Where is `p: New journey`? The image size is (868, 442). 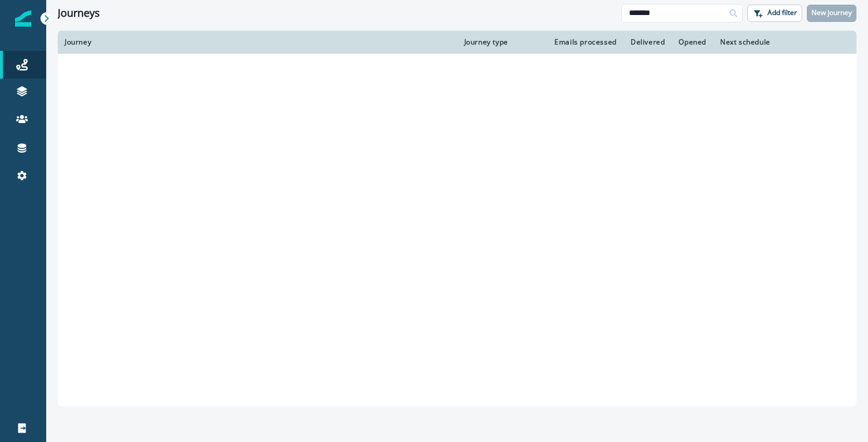 p: New journey is located at coordinates (831, 13).